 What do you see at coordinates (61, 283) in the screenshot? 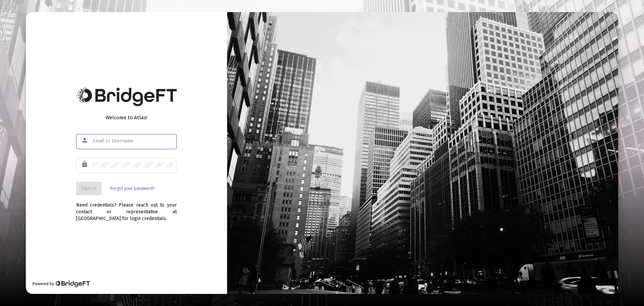
I see `div: Powered by` at bounding box center [61, 283].